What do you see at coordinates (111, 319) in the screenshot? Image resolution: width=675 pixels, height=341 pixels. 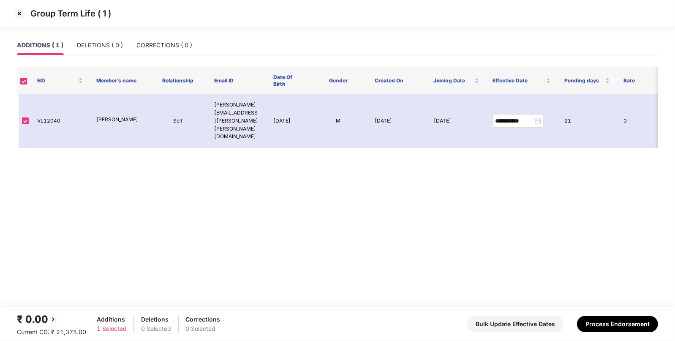 I see `div: Additions` at bounding box center [111, 319].